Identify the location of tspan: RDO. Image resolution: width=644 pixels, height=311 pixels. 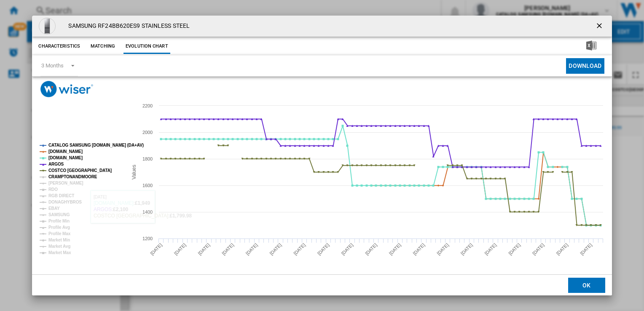
(53, 190).